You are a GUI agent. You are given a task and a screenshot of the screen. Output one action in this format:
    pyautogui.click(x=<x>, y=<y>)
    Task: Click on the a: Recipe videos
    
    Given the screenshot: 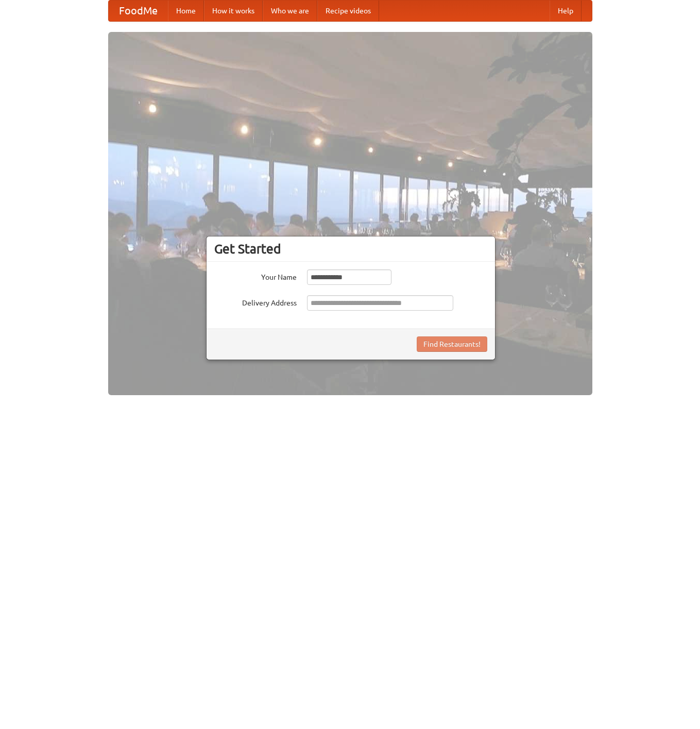 What is the action you would take?
    pyautogui.click(x=348, y=11)
    